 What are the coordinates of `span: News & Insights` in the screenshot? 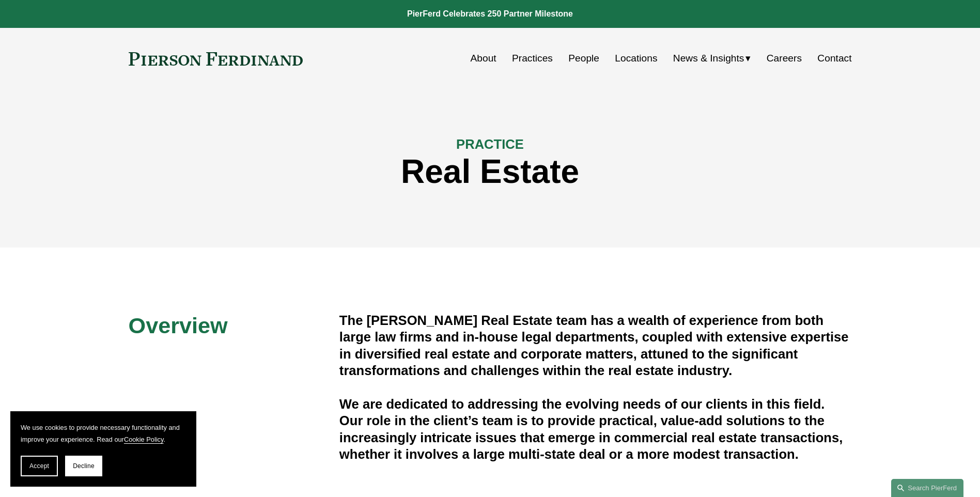 It's located at (709, 58).